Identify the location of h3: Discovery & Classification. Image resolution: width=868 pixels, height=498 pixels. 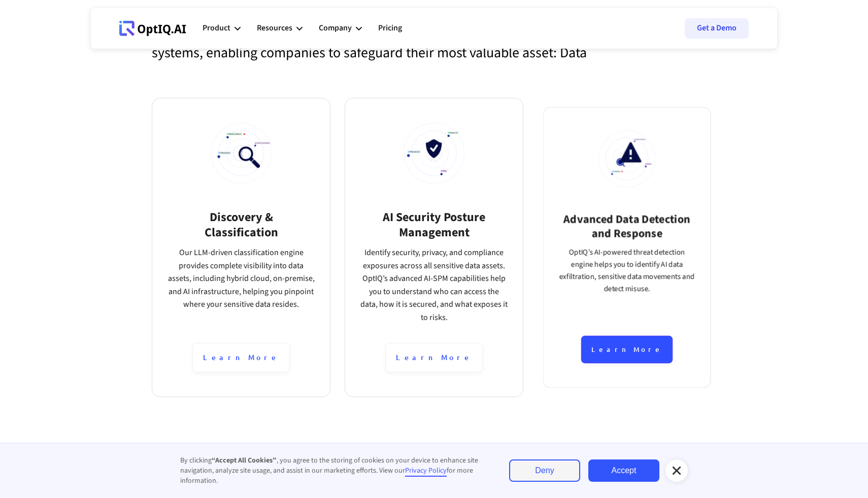
(241, 225).